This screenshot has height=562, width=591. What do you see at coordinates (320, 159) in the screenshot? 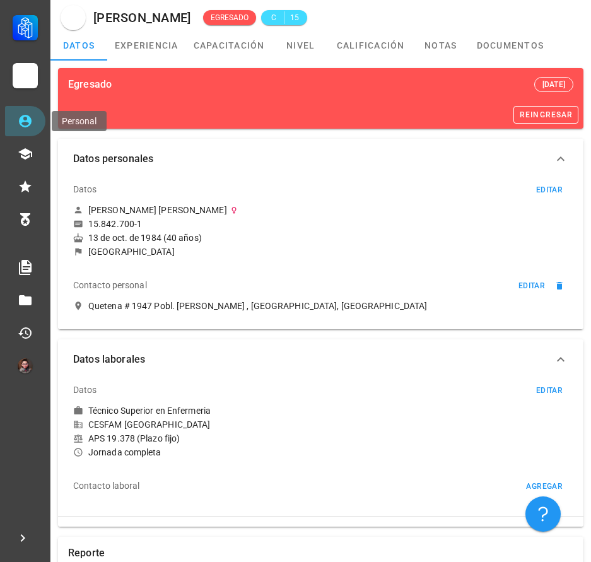
I see `button: Datos personales` at bounding box center [320, 159].